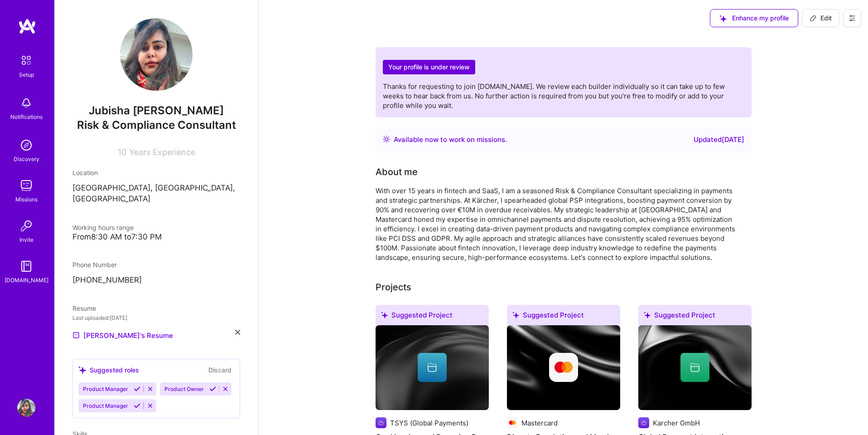  What do you see at coordinates (26, 185) in the screenshot?
I see `img: teamwork` at bounding box center [26, 185].